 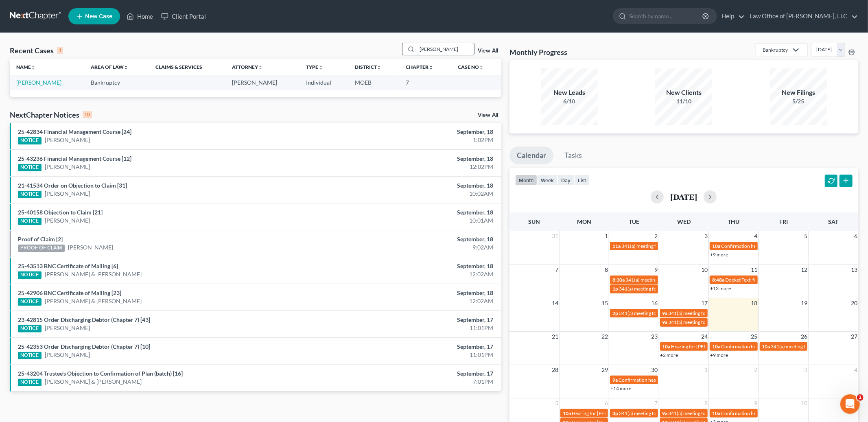 What do you see at coordinates (72, 185) in the screenshot?
I see `a: 21-41534 Order on Objection to Claim [31]` at bounding box center [72, 185].